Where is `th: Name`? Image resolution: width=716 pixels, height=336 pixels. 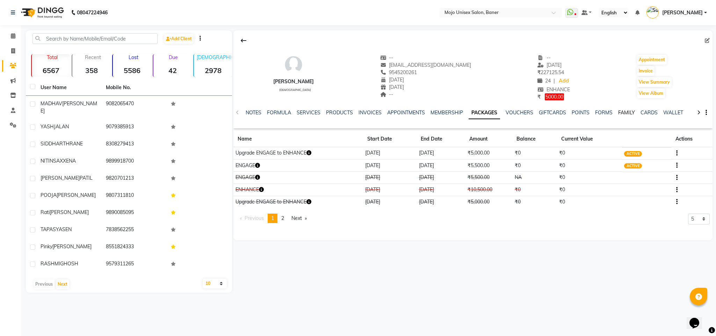 th: Name is located at coordinates (298, 139).